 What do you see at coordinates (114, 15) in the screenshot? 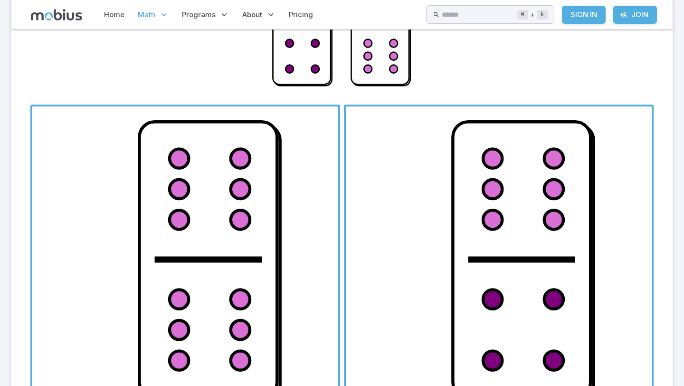
I see `a: Home` at bounding box center [114, 15].